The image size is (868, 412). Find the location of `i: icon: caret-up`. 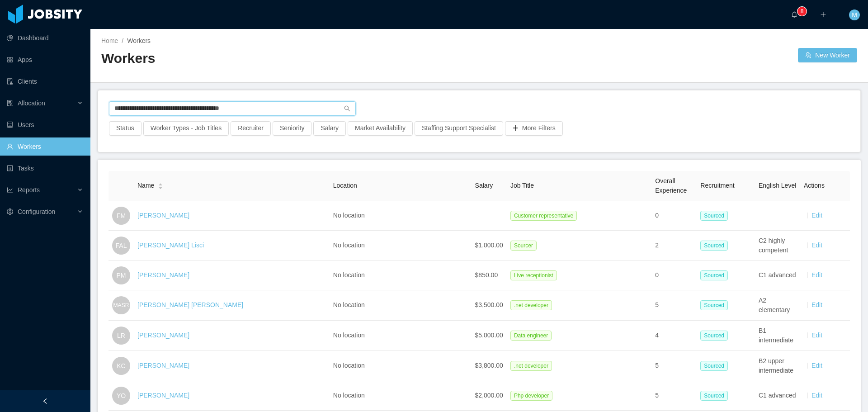

i: icon: caret-up is located at coordinates (160, 184).